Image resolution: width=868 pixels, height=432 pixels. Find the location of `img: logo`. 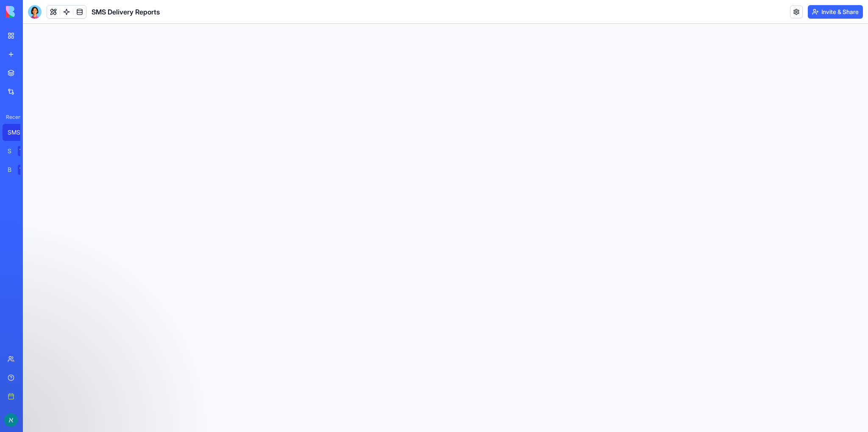

img: logo is located at coordinates (32, 11).